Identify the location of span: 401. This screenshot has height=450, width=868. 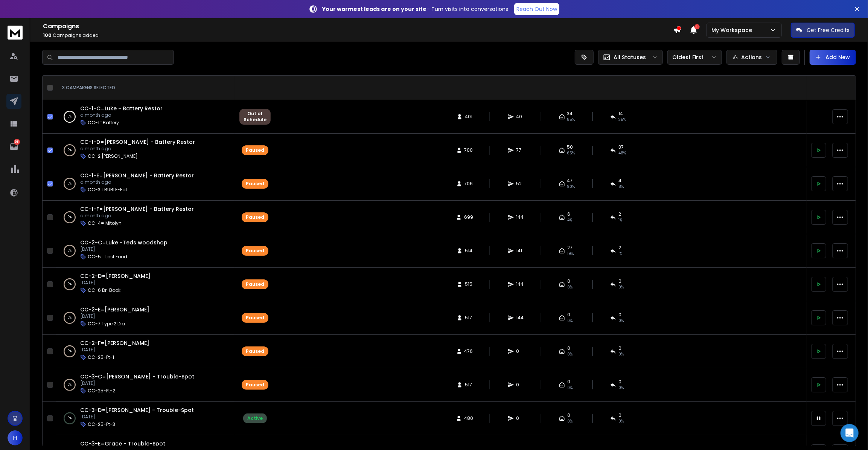
(468, 117).